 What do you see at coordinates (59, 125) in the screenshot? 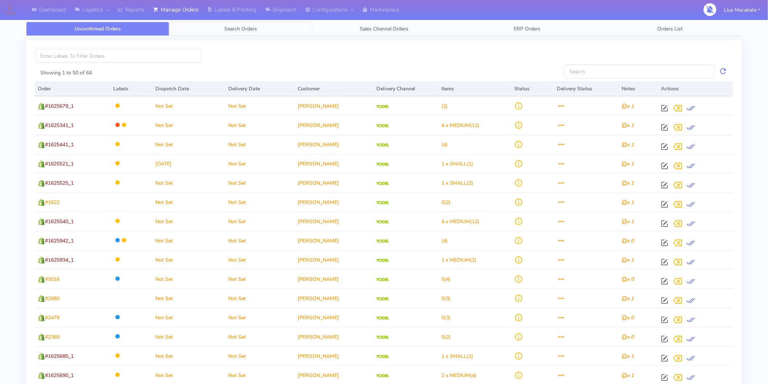
I see `span: #1625341_1` at bounding box center [59, 125].